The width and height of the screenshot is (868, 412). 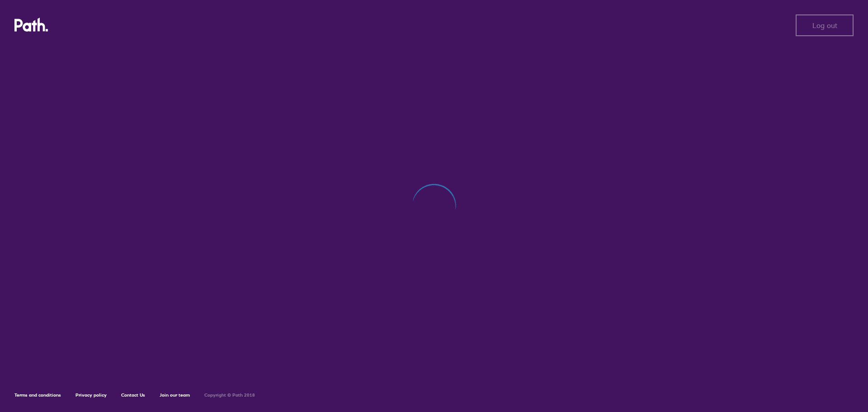 What do you see at coordinates (91, 395) in the screenshot?
I see `a: Privacy policy` at bounding box center [91, 395].